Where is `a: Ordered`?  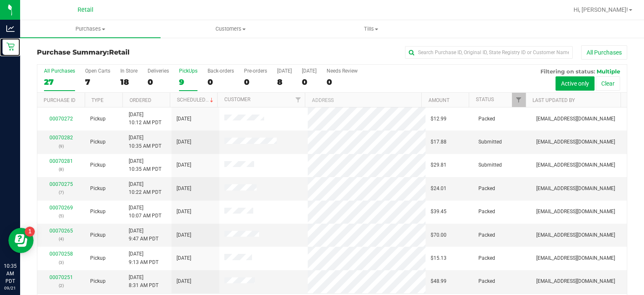 a: Ordered is located at coordinates (141, 100).